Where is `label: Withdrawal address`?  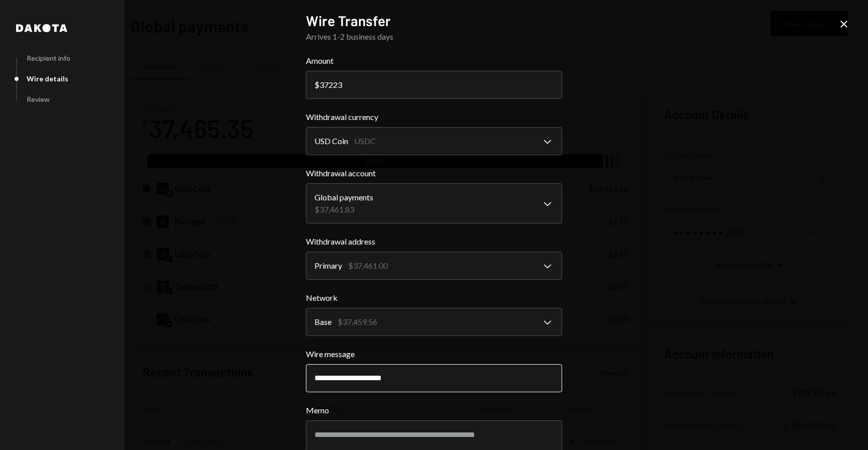 label: Withdrawal address is located at coordinates (434, 242).